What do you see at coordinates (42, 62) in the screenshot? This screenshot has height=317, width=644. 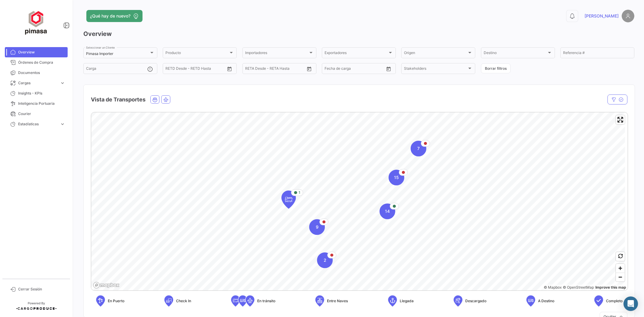 I see `span: Órdenes de Compra` at bounding box center [42, 62].